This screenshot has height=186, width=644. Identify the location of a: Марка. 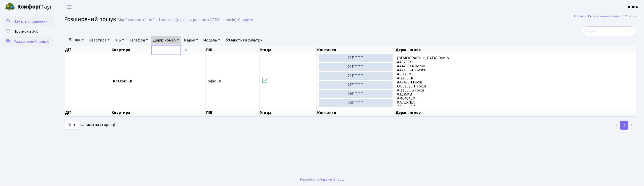
(191, 40).